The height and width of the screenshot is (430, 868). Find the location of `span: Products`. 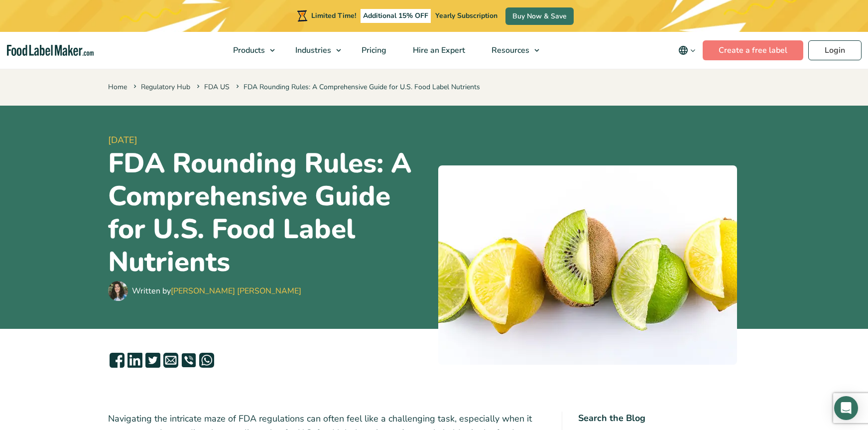

span: Products is located at coordinates (248, 50).